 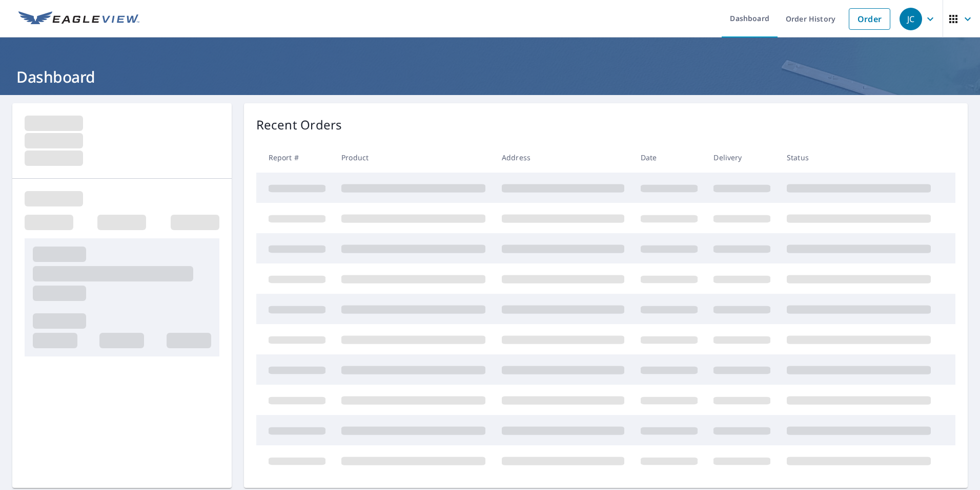 What do you see at coordinates (869, 19) in the screenshot?
I see `a: Order` at bounding box center [869, 19].